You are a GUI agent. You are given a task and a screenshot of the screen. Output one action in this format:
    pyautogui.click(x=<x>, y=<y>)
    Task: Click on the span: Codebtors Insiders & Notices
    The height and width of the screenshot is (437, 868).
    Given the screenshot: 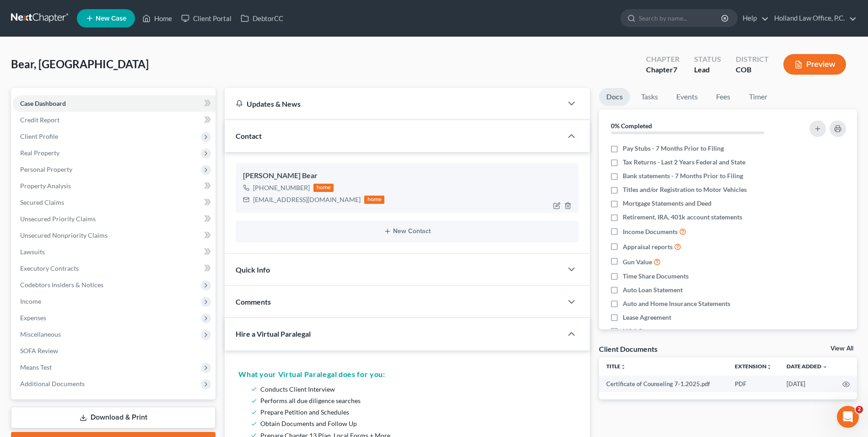 What is the action you would take?
    pyautogui.click(x=62, y=284)
    